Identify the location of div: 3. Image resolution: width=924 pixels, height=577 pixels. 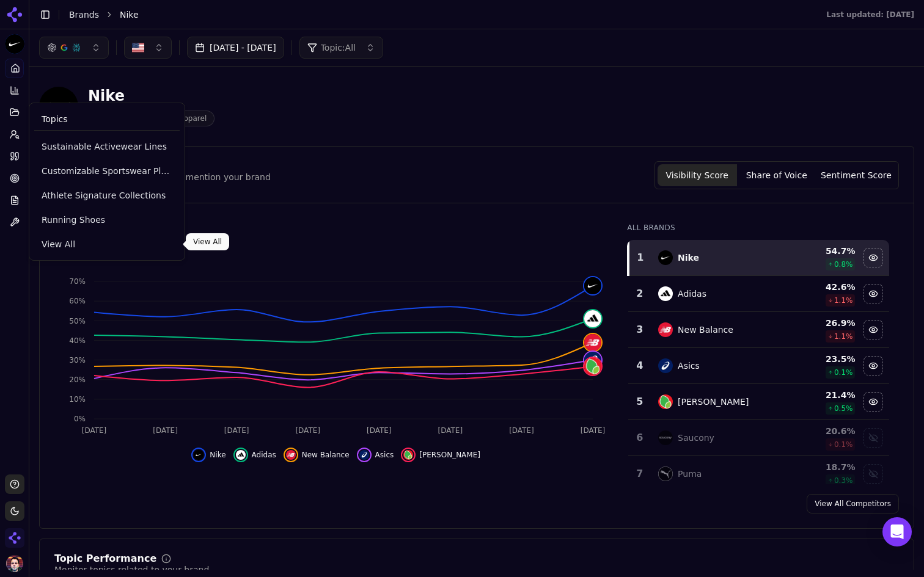
(639, 330).